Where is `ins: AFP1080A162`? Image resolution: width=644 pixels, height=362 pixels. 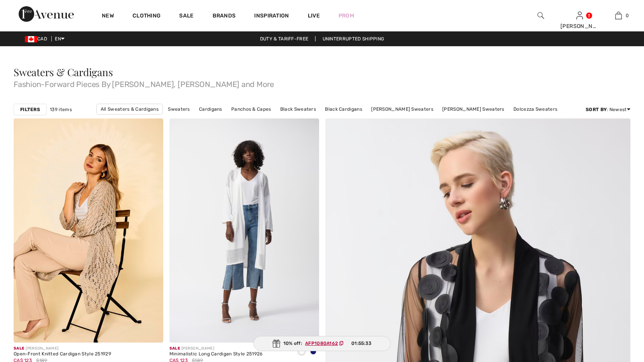 ins: AFP1080A162 is located at coordinates (322, 343).